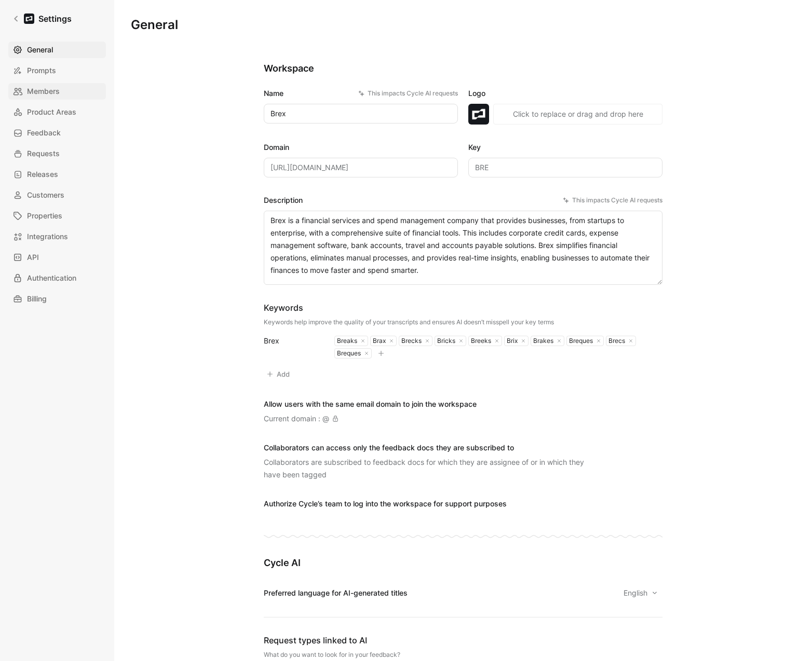 This screenshot has height=661, width=812. I want to click on div: Collaborators can access only the feedback docs they are subscribed to, so click(429, 448).